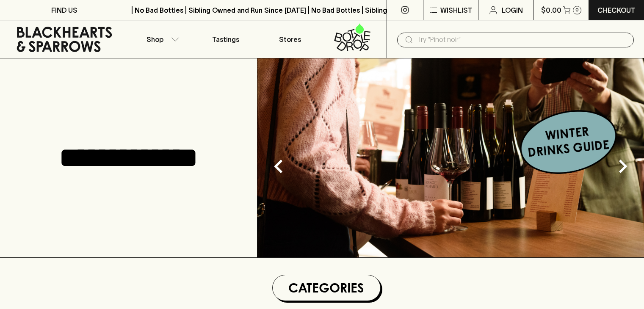 Image resolution: width=644 pixels, height=309 pixels. What do you see at coordinates (577, 10) in the screenshot?
I see `p: 0` at bounding box center [577, 10].